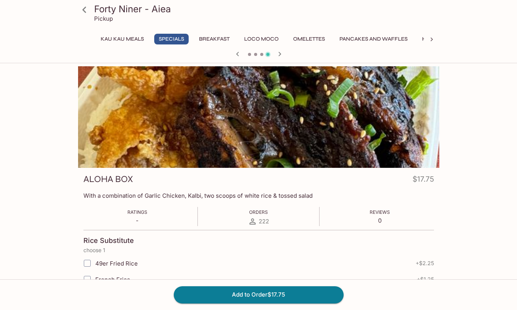  What do you see at coordinates (309, 39) in the screenshot?
I see `button: Omelettes` at bounding box center [309, 39].